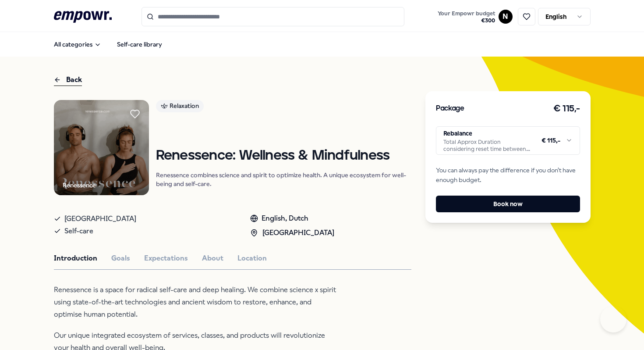 Image resolution: width=644 pixels, height=350 pixels. What do you see at coordinates (76, 258) in the screenshot?
I see `button: Introduction` at bounding box center [76, 258].